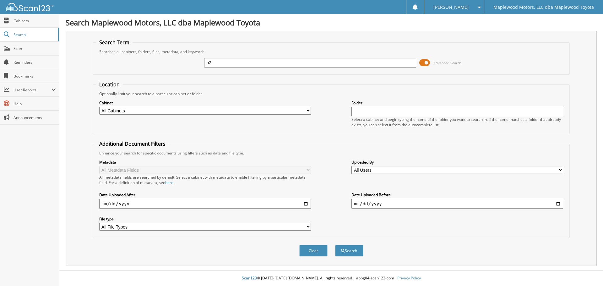  I want to click on button: Clear, so click(313, 250).